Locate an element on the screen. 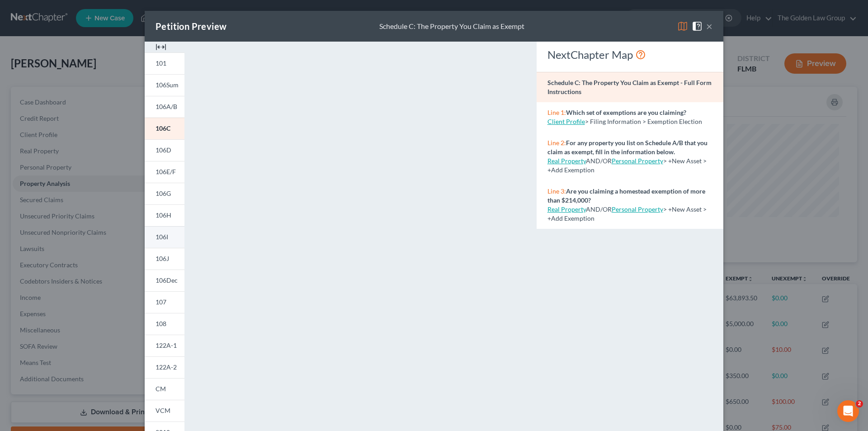  a: 106A/B is located at coordinates (164, 107).